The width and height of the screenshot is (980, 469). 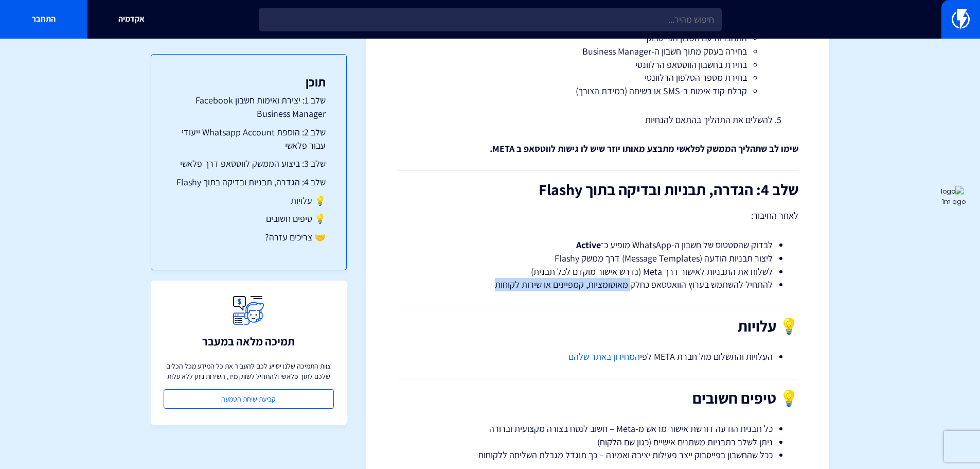 What do you see at coordinates (248, 138) in the screenshot?
I see `a: שלב 2: הוספת Whatsapp Account ייעודי עבור פלאשי` at bounding box center [248, 138].